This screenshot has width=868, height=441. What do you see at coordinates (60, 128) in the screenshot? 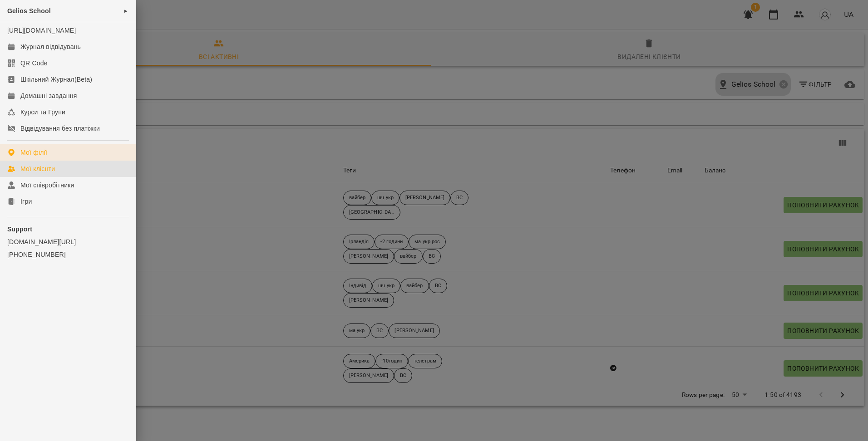
I see `div: Відвідування без платіжки` at bounding box center [60, 128].